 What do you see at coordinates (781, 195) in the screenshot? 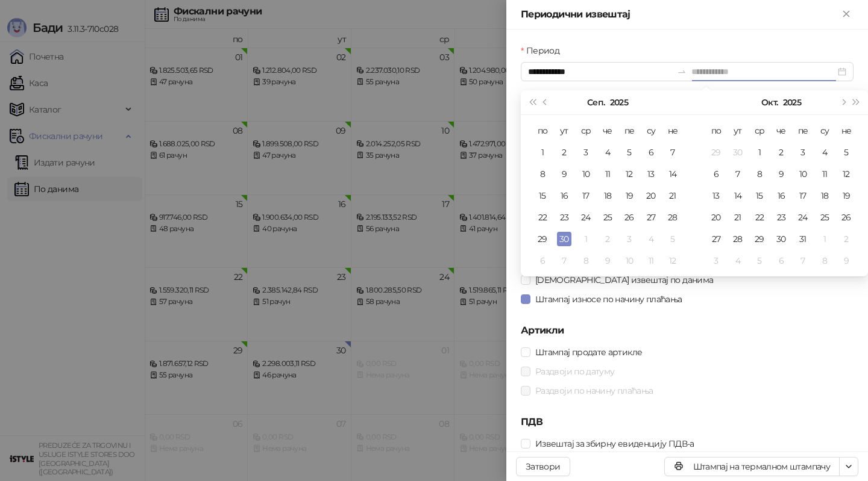
I see `td: 2025-10-16` at bounding box center [781, 195].